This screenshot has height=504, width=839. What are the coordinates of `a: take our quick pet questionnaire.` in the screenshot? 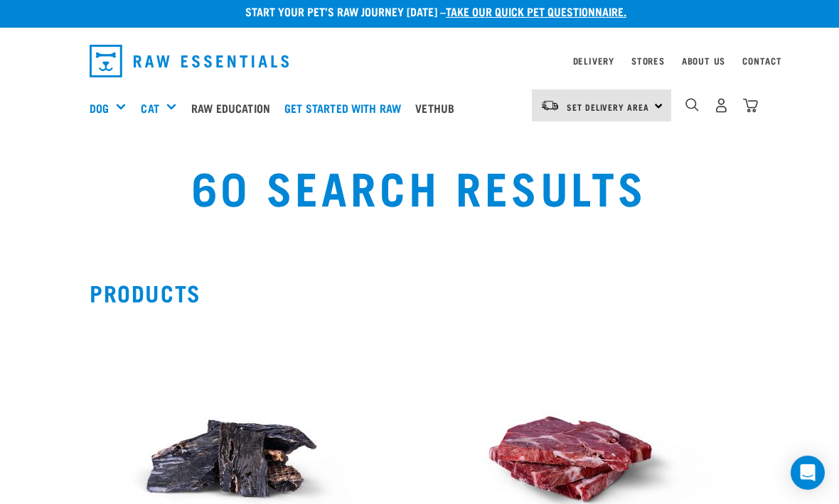 It's located at (536, 10).